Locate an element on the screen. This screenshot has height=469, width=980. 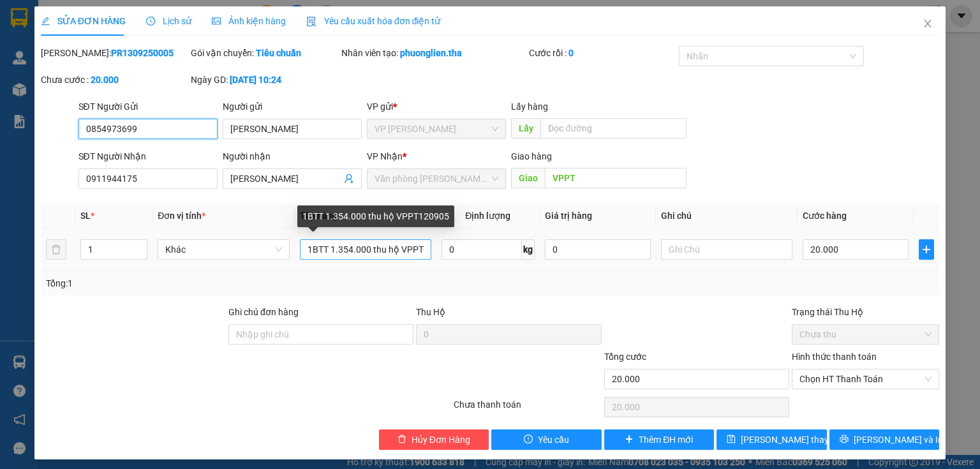
span: Chọn HT Thanh Toán is located at coordinates (865, 380).